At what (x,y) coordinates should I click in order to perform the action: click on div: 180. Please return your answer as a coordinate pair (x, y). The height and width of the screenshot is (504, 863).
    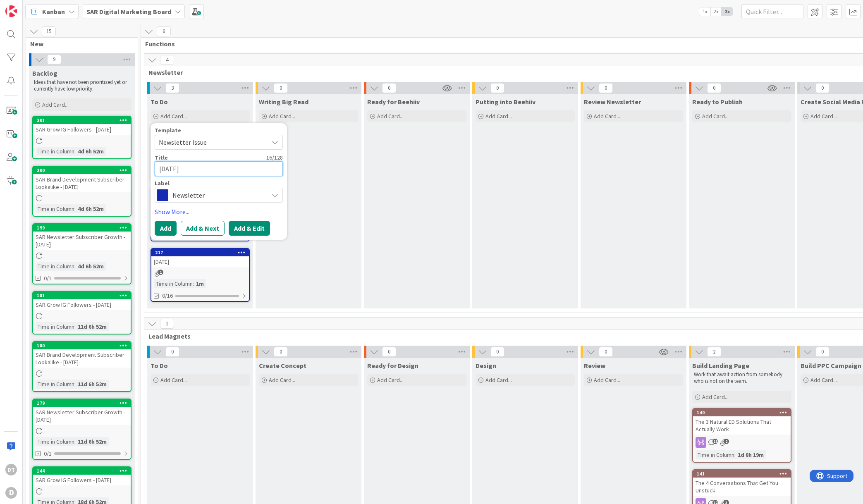
    Looking at the image, I should click on (84, 345).